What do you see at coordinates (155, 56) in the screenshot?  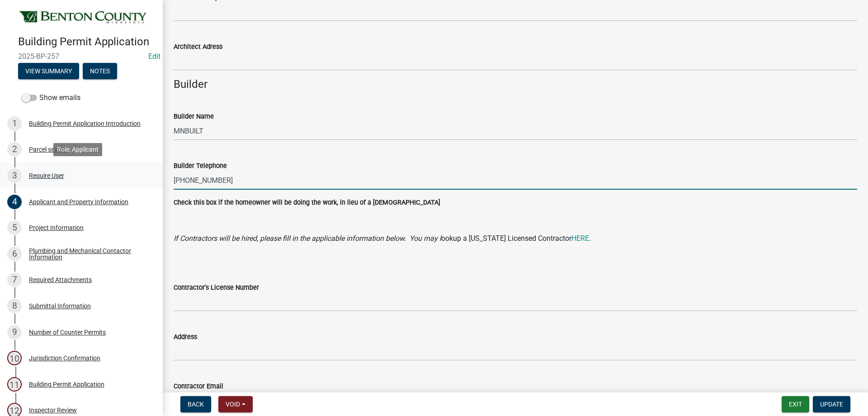 I see `a: Edit` at bounding box center [155, 56].